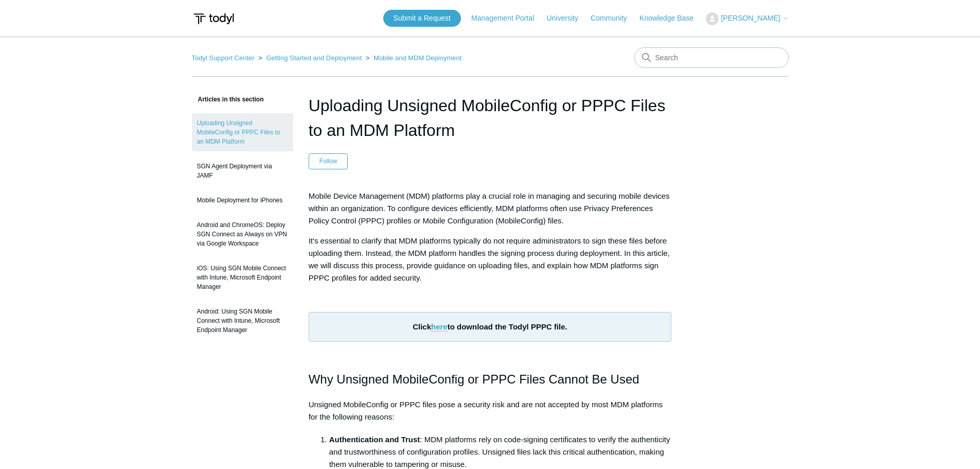 Image resolution: width=980 pixels, height=469 pixels. What do you see at coordinates (490, 327) in the screenshot?
I see `strong: Click to download the Todyl PPPC file.` at bounding box center [490, 327].